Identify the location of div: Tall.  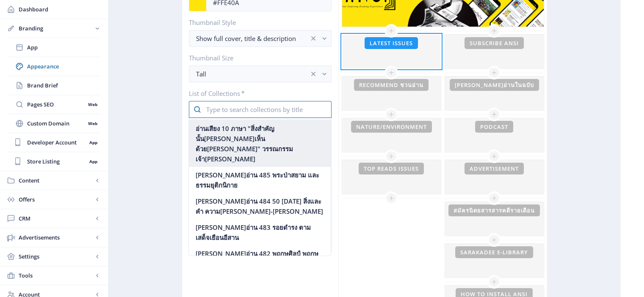
(252, 74).